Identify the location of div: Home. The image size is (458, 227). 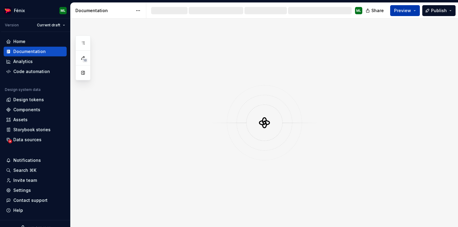
(19, 41).